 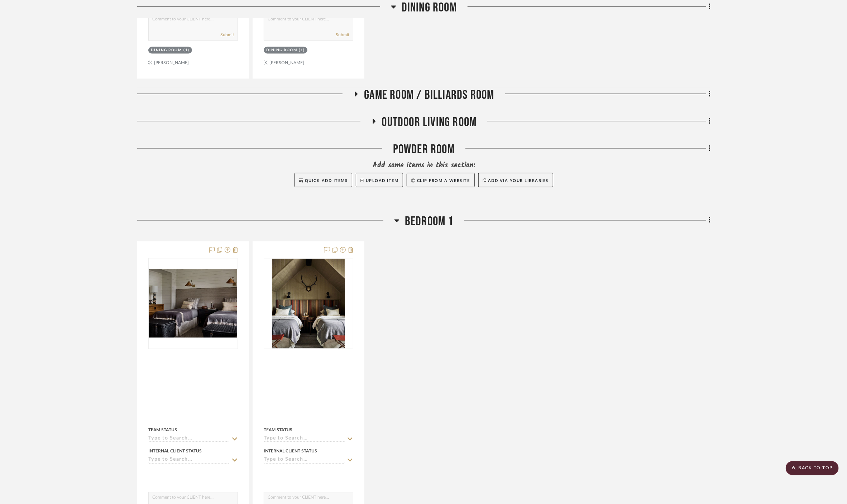 I want to click on button: Upload Item, so click(x=379, y=180).